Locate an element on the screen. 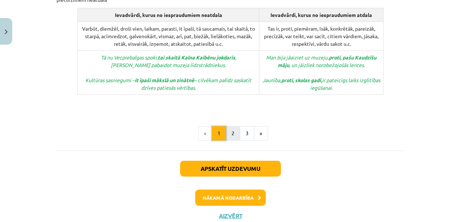  button: Apskatīt uzdevumu is located at coordinates (231, 169).